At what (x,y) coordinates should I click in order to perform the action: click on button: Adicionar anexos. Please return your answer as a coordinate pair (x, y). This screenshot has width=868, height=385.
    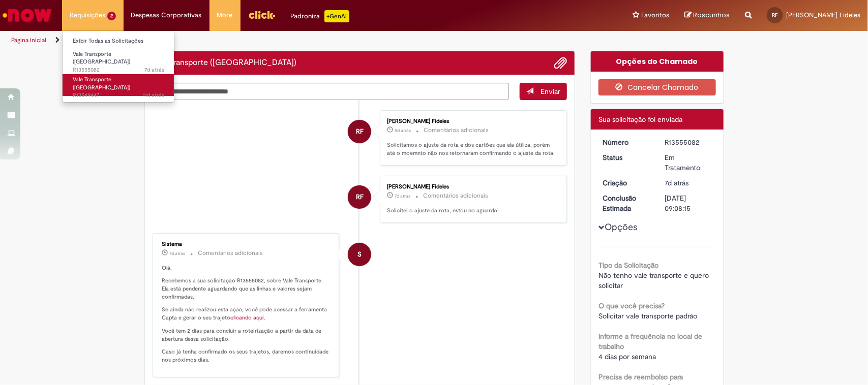
    Looking at the image, I should click on (560, 63).